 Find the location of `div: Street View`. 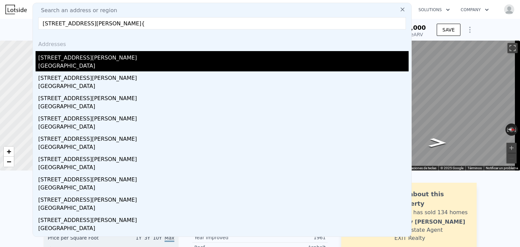

div: Street View is located at coordinates (415, 106).